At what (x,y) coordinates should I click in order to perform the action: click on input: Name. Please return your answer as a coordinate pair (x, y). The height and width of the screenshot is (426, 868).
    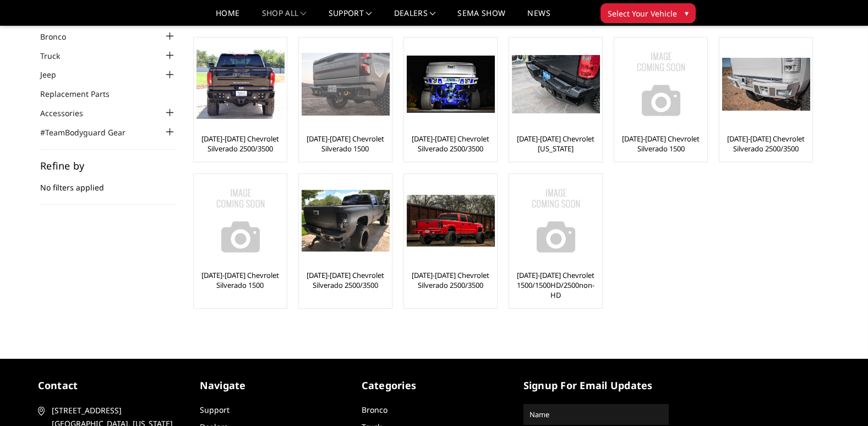
    Looking at the image, I should click on (596, 415).